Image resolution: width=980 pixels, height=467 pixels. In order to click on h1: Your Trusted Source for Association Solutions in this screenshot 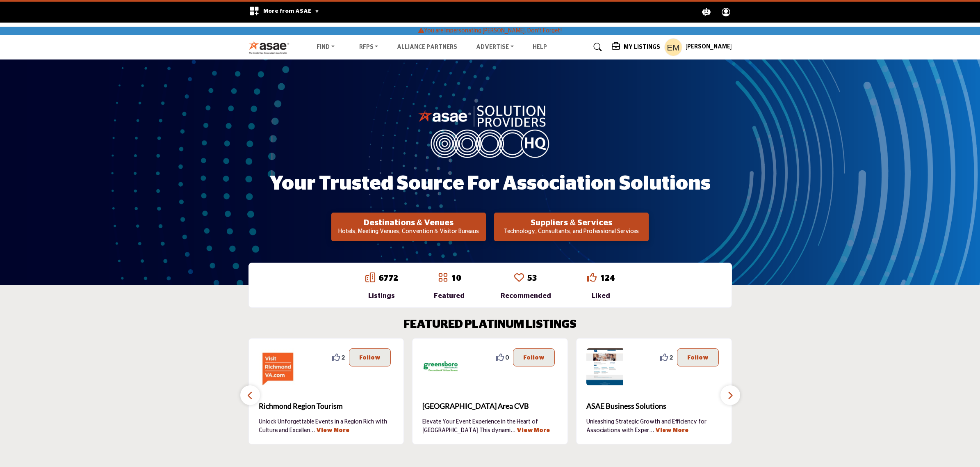, I will do `click(490, 184)`.